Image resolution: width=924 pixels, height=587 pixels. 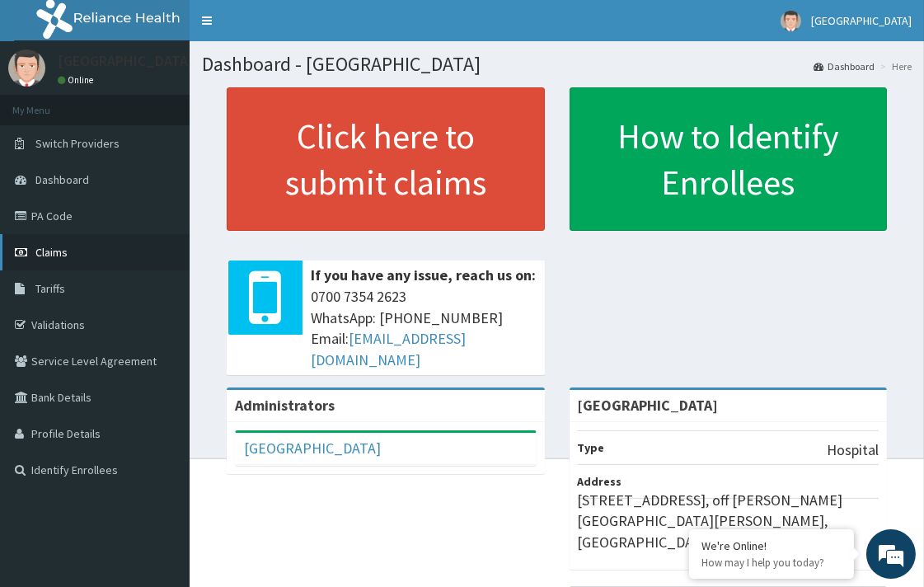 I want to click on p: How may I help you today?, so click(x=771, y=563).